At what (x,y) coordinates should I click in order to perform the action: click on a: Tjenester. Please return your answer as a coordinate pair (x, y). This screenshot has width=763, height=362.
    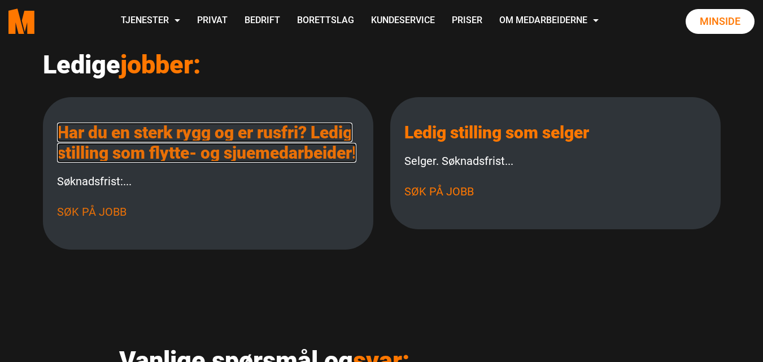
    Looking at the image, I should click on (150, 21).